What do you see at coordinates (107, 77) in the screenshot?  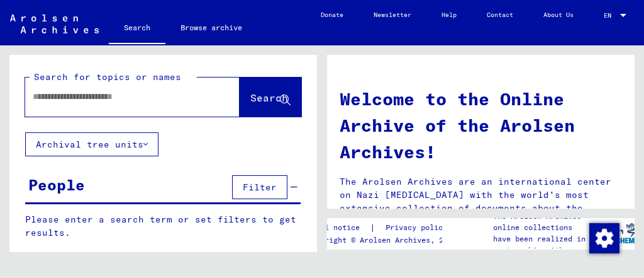 I see `mat-label: Search for topics or names` at bounding box center [107, 77].